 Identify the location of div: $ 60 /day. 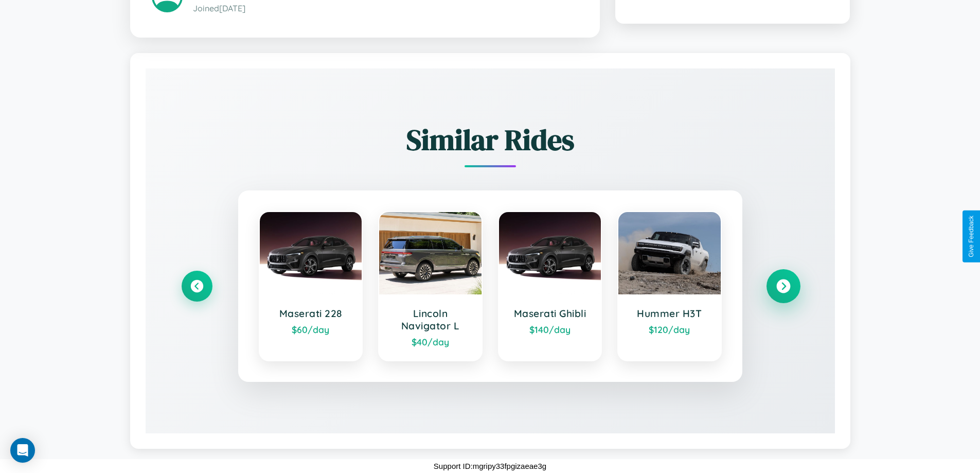
(311, 330).